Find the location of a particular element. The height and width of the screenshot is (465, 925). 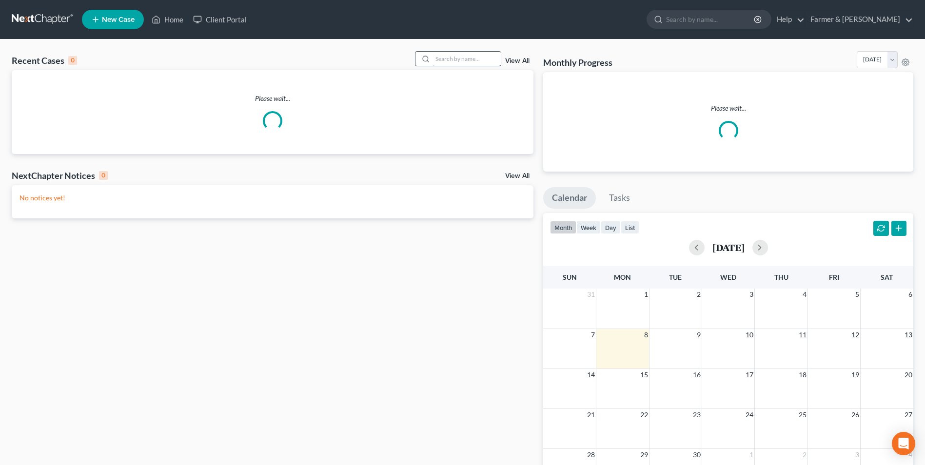

span: Wed is located at coordinates (728, 277).